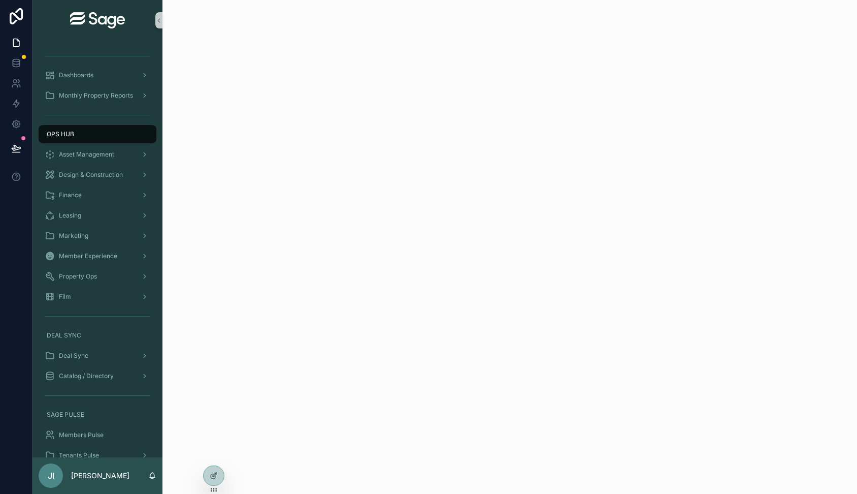  Describe the element at coordinates (79, 455) in the screenshot. I see `span: Tenants Pulse` at that location.